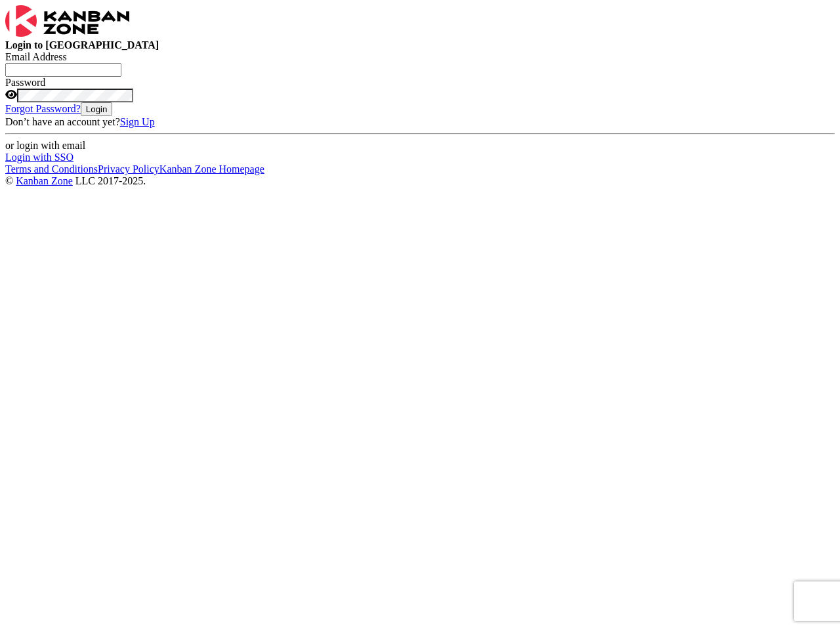  I want to click on div: or login with email, so click(420, 146).